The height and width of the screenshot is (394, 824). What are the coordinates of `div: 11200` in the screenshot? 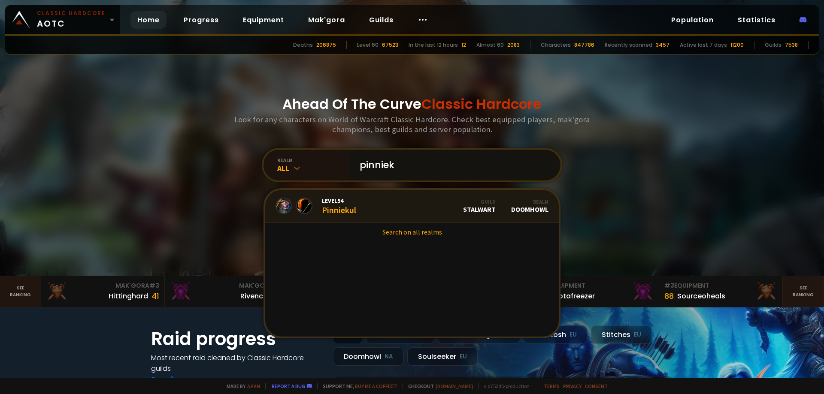 It's located at (737, 45).